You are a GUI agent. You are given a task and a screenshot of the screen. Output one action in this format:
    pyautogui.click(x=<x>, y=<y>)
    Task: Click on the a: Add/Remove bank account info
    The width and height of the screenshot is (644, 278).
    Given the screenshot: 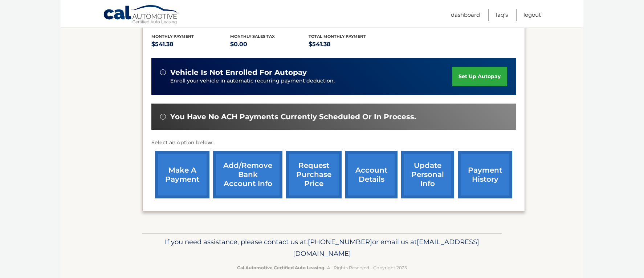 What is the action you would take?
    pyautogui.click(x=248, y=174)
    